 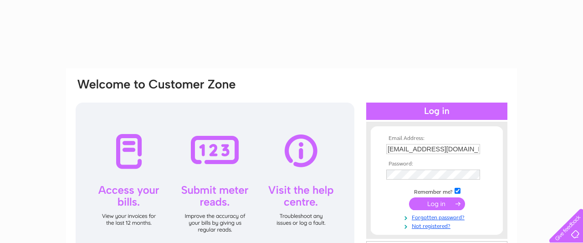 What do you see at coordinates (437, 138) in the screenshot?
I see `th: Email Address:` at bounding box center [437, 138].